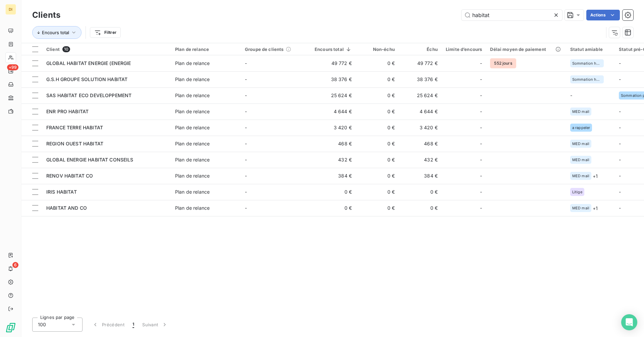 This screenshot has width=644, height=337. I want to click on span: RENOV HABITAT CO, so click(69, 175).